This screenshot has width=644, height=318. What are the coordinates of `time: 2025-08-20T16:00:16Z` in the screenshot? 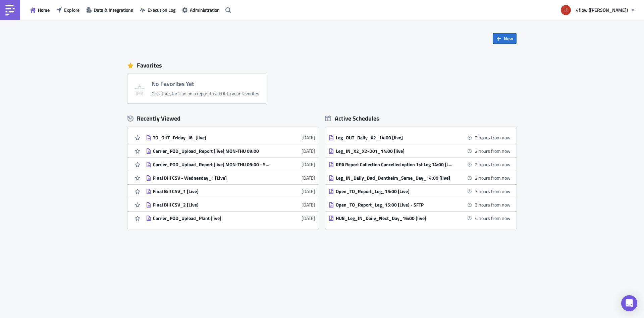 It's located at (308, 218).